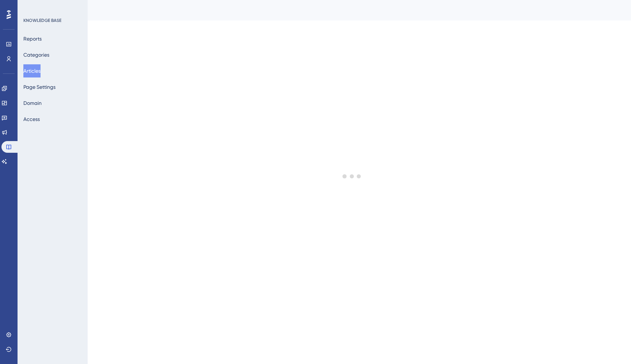 This screenshot has height=364, width=631. I want to click on button: Reports, so click(33, 38).